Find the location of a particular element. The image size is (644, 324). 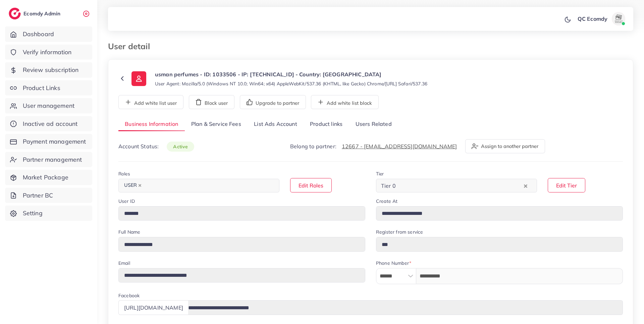

span: Inactive ad account is located at coordinates (50, 124).